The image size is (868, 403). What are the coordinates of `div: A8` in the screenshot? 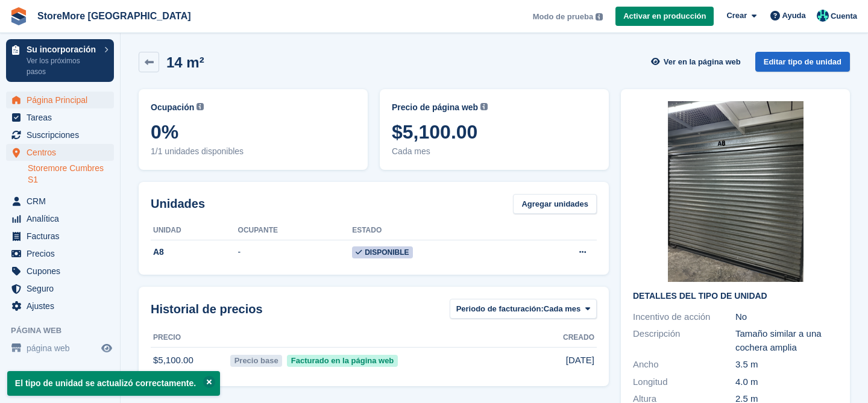 It's located at (194, 252).